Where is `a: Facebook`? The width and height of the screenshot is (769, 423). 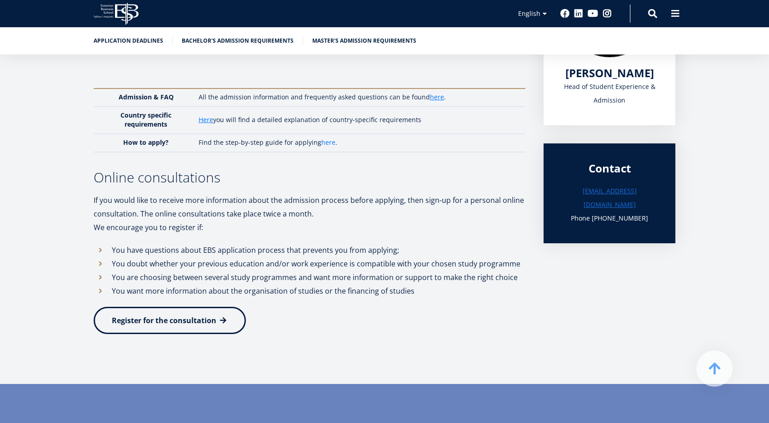 a: Facebook is located at coordinates (565, 14).